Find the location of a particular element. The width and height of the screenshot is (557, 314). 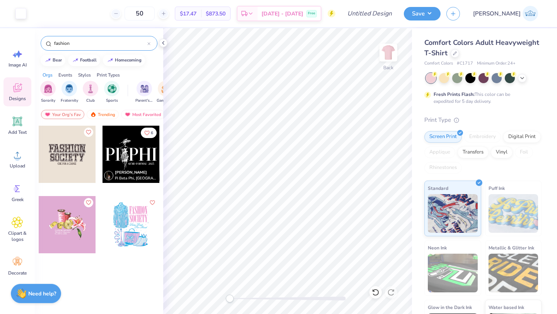

button: bear is located at coordinates (53, 60).